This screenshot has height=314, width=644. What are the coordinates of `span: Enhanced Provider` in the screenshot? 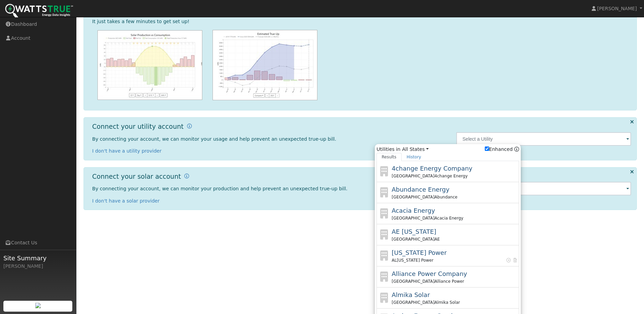 It's located at (508, 260).